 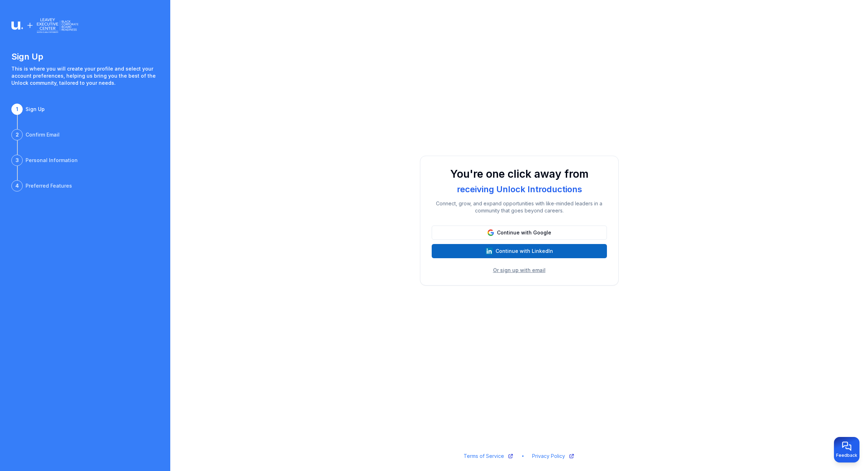 What do you see at coordinates (847, 450) in the screenshot?
I see `button: Provide feedback` at bounding box center [847, 450].